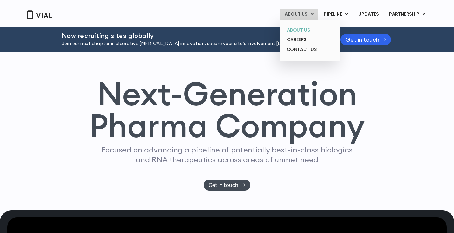 The image size is (454, 233). Describe the element at coordinates (39, 14) in the screenshot. I see `img: Vial Logo` at that location.